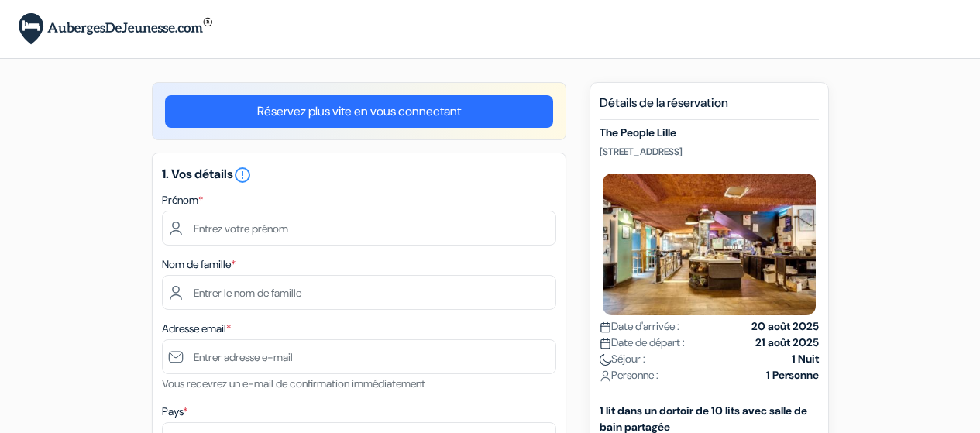 This screenshot has height=433, width=980. Describe the element at coordinates (196, 329) in the screenshot. I see `label: Adresse email` at that location.